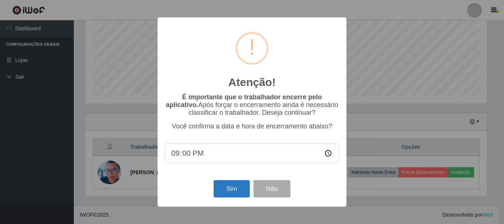 The width and height of the screenshot is (504, 224). What do you see at coordinates (244, 101) in the screenshot?
I see `b: É importante que o trabalhador encerre pelo aplicativo.` at bounding box center [244, 101].